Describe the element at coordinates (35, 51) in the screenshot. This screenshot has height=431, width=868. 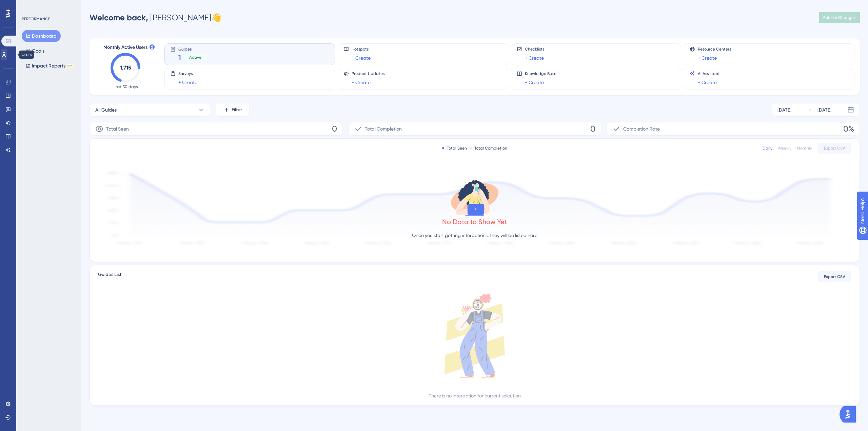
I see `button: Goals` at that location.